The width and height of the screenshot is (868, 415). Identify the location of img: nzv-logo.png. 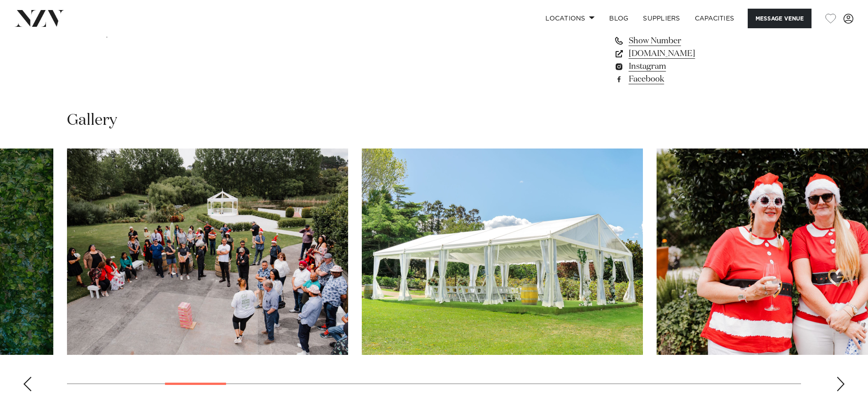
(39, 18).